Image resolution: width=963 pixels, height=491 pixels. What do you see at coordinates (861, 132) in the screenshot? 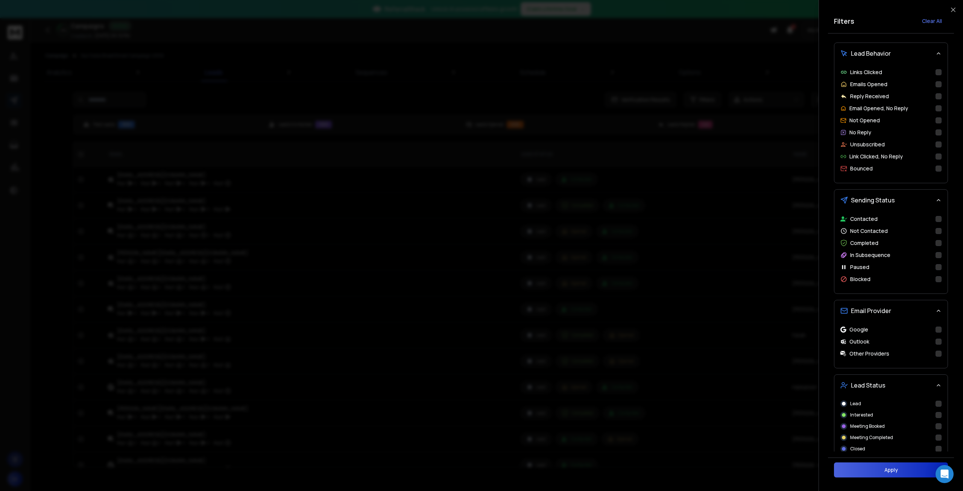
I see `p: No Reply` at bounding box center [861, 132].